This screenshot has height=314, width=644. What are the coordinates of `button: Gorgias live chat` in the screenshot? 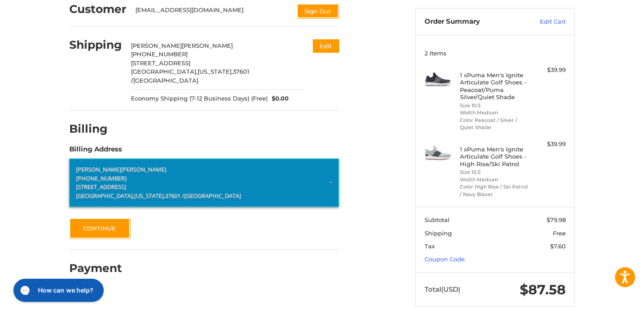 It's located at (50, 15).